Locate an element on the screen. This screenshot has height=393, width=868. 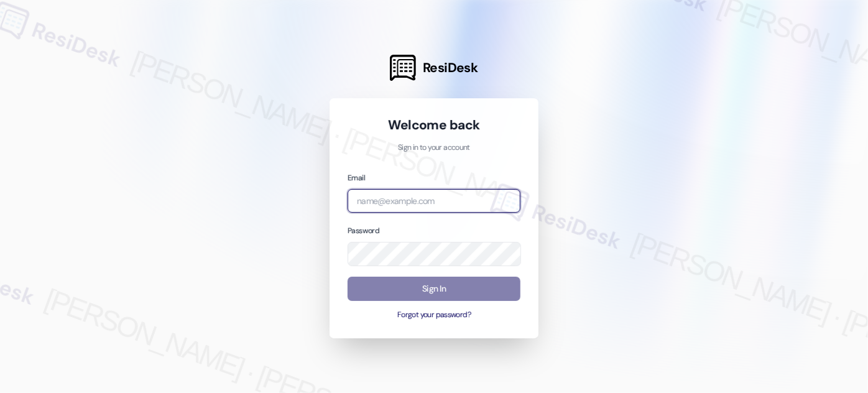
h1: Welcome back is located at coordinates (434, 125).